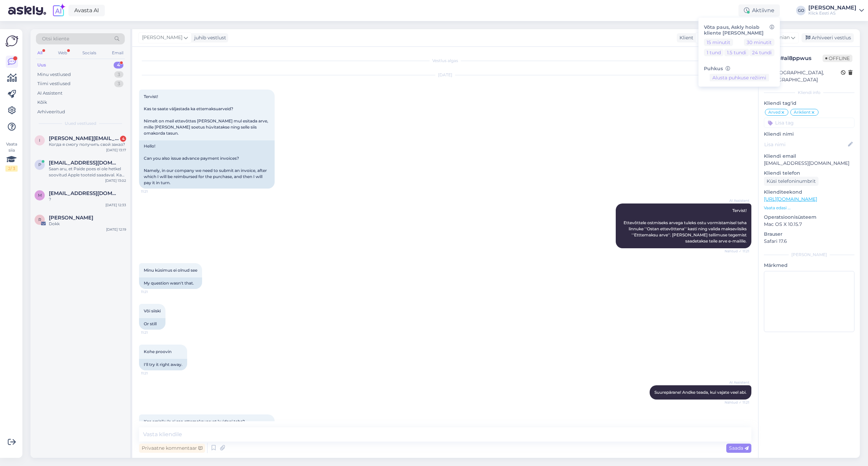 The height and width of the screenshot is (466, 868). I want to click on input: Lisa nimi, so click(805, 144).